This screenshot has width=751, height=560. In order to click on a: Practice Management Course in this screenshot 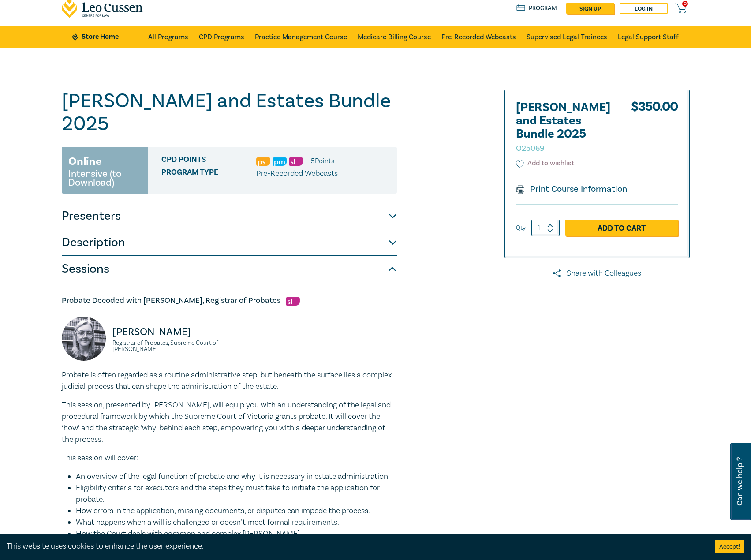, I will do `click(300, 37)`.